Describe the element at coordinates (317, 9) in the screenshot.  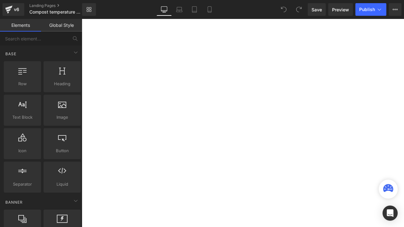
I see `span: Save` at that location.